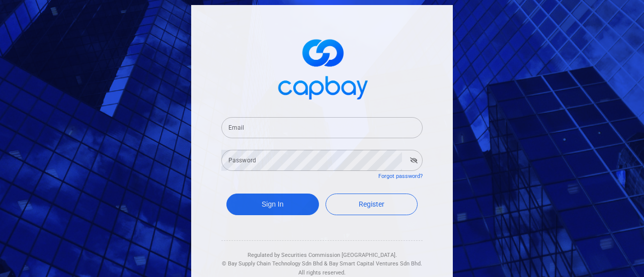 The height and width of the screenshot is (277, 644). What do you see at coordinates (273, 204) in the screenshot?
I see `button: Sign In` at bounding box center [273, 204].